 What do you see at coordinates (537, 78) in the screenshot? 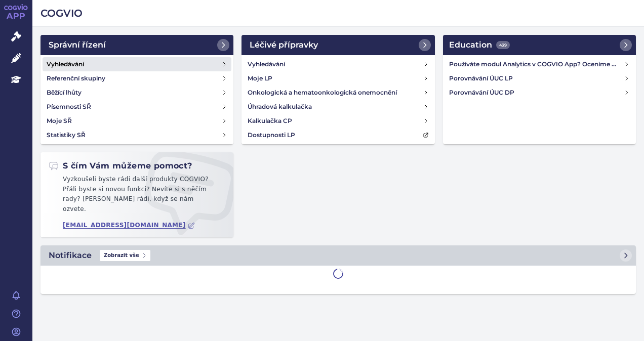
I see `h4: Porovnávání ÚUC LP` at bounding box center [537, 78].